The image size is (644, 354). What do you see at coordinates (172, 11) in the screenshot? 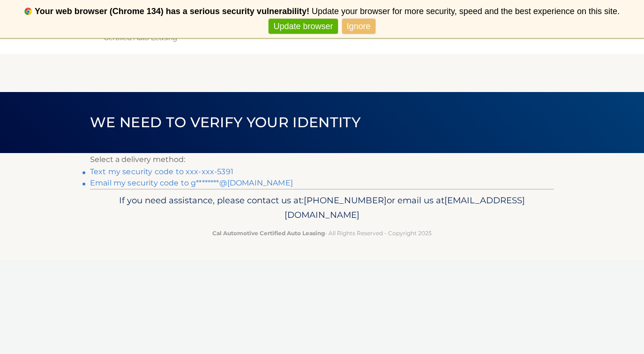
I see `b: Your web browser (Chrome 134) has a serious security vulnerability!` at bounding box center [172, 11].